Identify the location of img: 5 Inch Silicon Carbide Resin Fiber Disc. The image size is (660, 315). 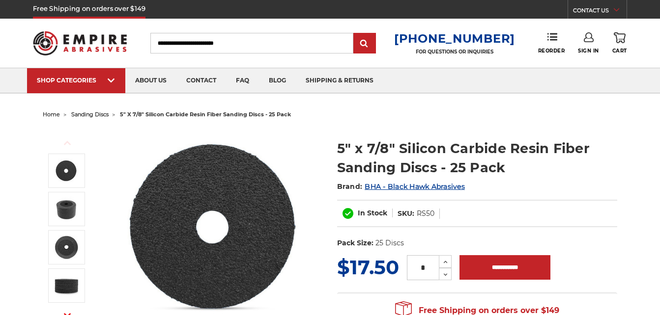
(66, 171).